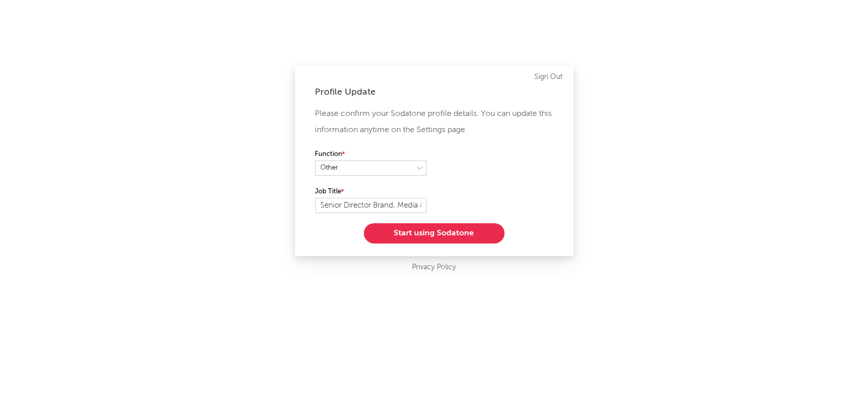 The height and width of the screenshot is (406, 868). I want to click on button: Start using Sodatone, so click(434, 233).